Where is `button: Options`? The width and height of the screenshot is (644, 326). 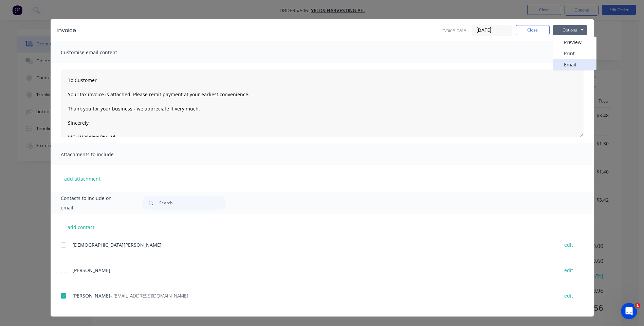
button: Options is located at coordinates (570, 30).